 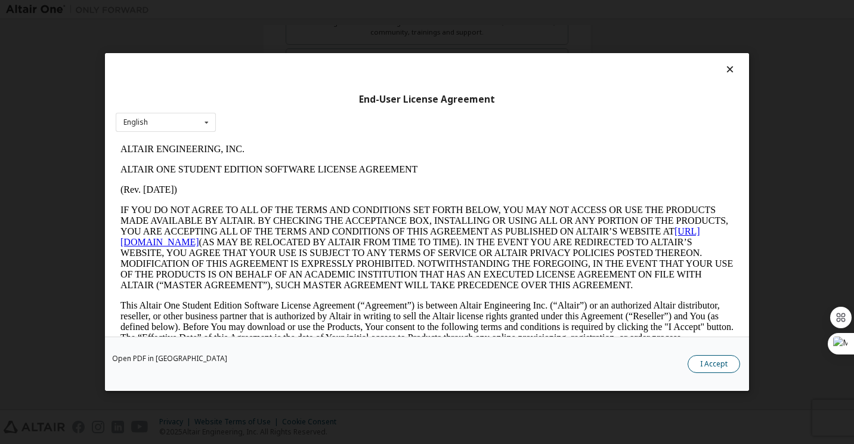 What do you see at coordinates (427, 100) in the screenshot?
I see `div: End-User License Agreement` at bounding box center [427, 100].